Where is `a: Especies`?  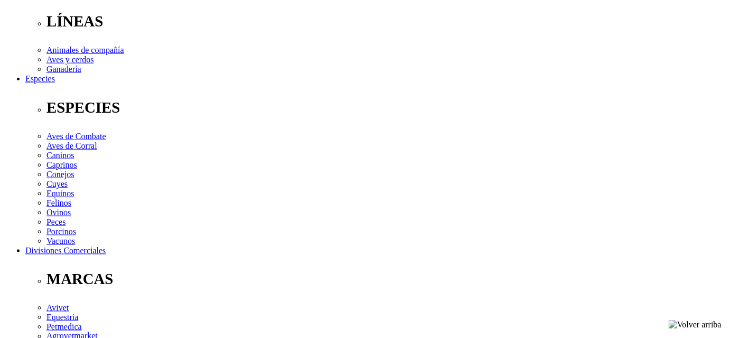 a: Especies is located at coordinates (40, 78).